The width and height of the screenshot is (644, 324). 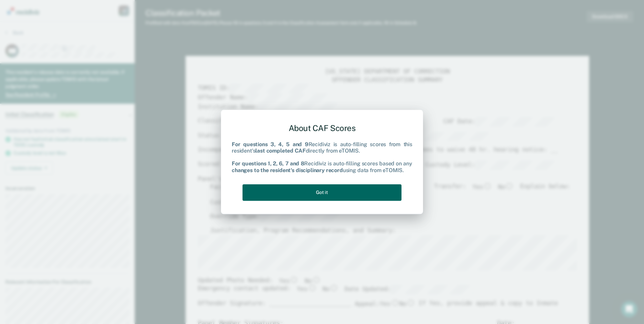 What do you see at coordinates (280, 151) in the screenshot?
I see `b: last completed CAF` at bounding box center [280, 151].